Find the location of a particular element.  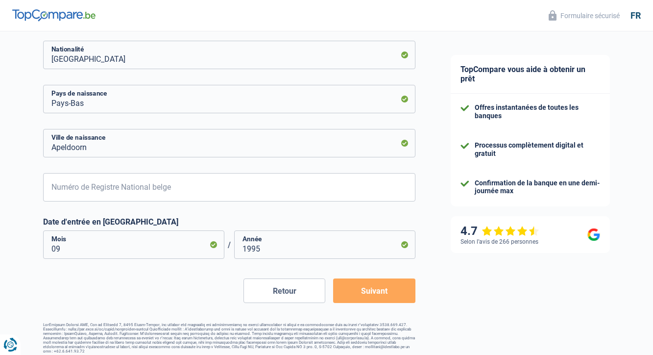

input: 12.12.12-123.12 is located at coordinates (229, 187).